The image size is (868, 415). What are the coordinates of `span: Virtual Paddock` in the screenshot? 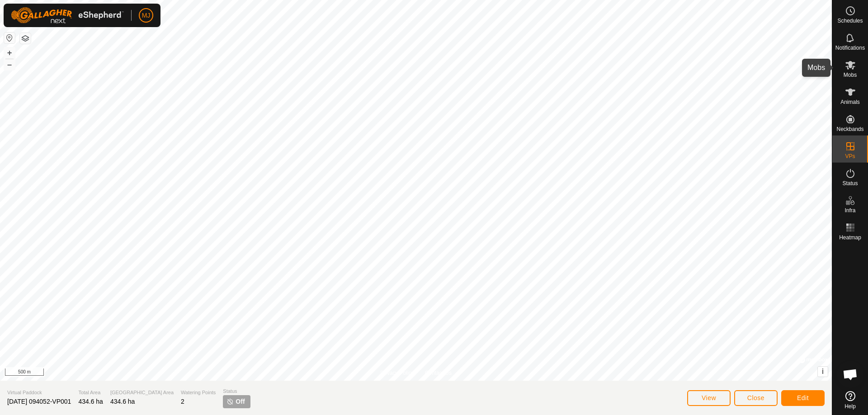 It's located at (39, 393).